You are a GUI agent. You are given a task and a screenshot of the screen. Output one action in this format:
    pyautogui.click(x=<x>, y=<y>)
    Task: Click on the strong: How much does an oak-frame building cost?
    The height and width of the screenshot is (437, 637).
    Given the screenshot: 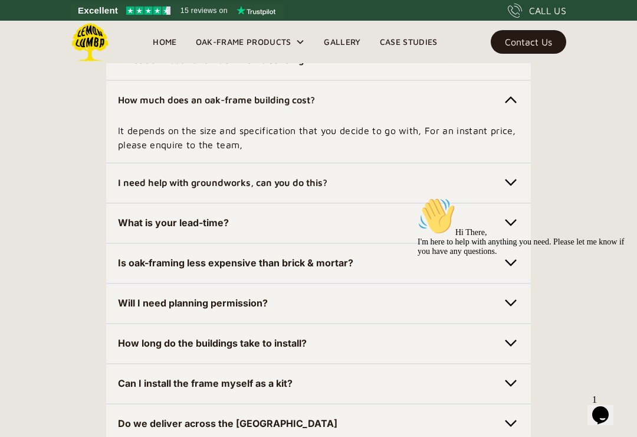 What is the action you would take?
    pyautogui.click(x=217, y=100)
    